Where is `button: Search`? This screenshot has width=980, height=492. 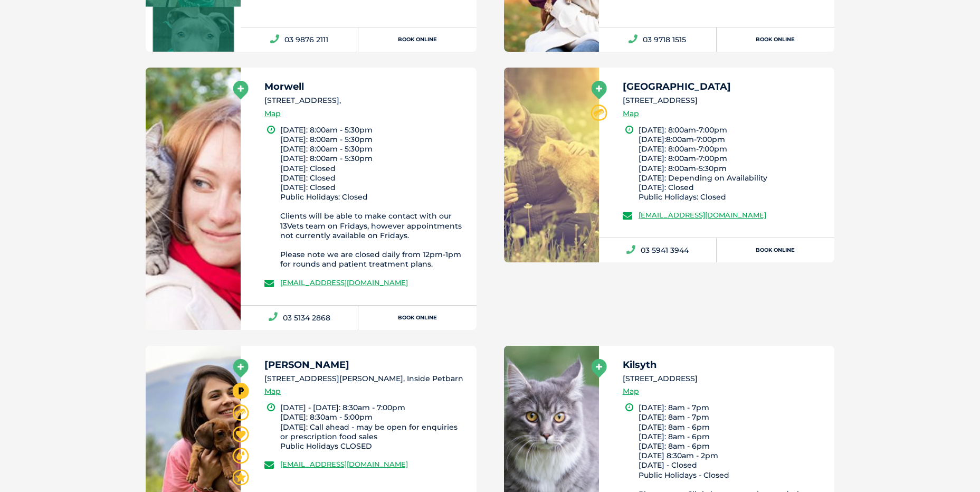
button: Search is located at coordinates (965, 53).